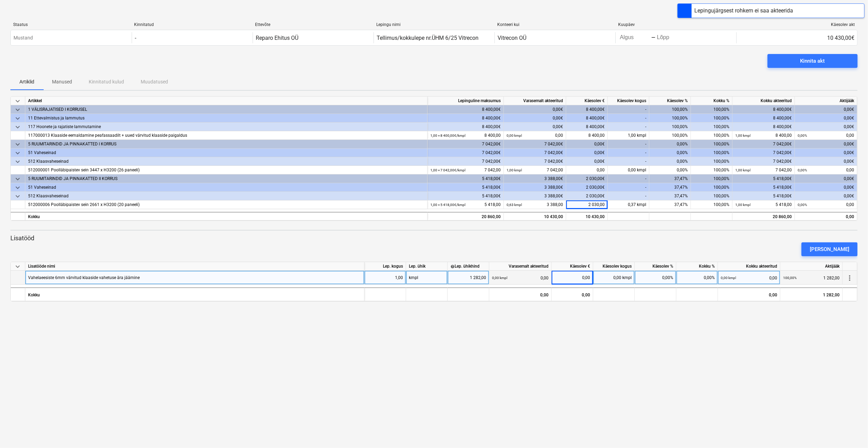  I want to click on div: Kokku, so click(195, 294).